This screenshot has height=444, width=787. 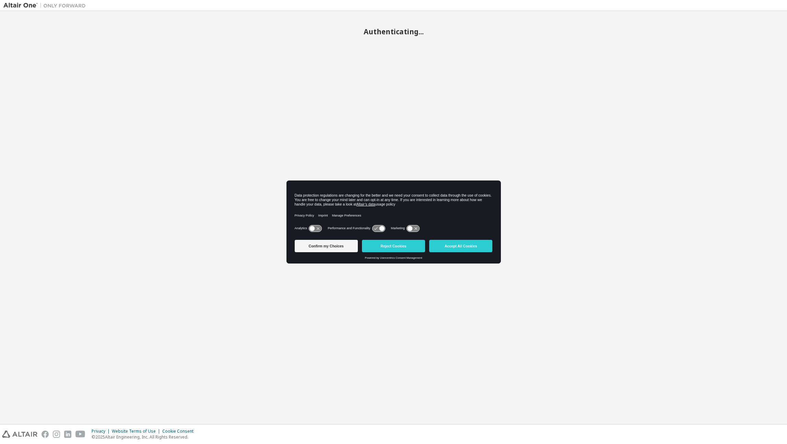 What do you see at coordinates (144, 437) in the screenshot?
I see `p: © 2025 Altair Engineering, Inc. All Rights Reserved.` at bounding box center [144, 437].